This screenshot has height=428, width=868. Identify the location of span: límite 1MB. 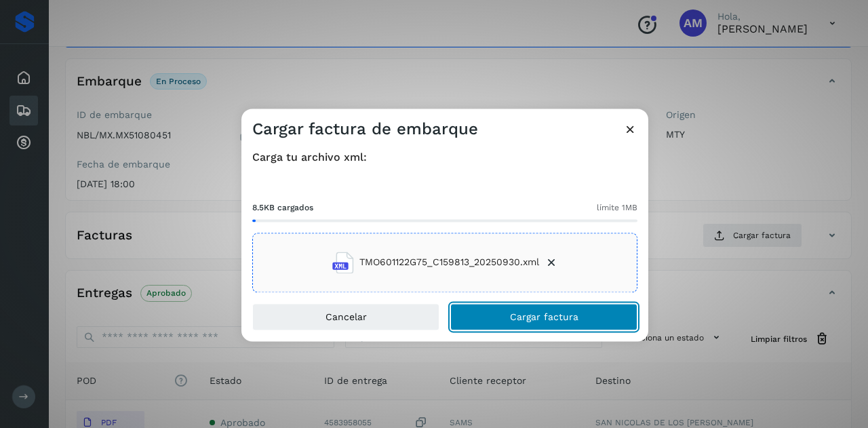
(617, 207).